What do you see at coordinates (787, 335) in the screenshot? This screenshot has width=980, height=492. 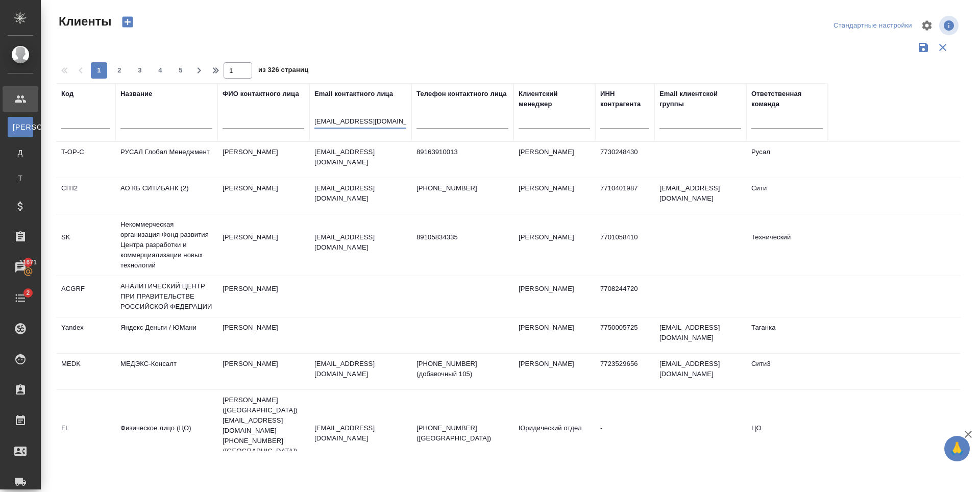 I see `td: Таганка` at bounding box center [787, 335].